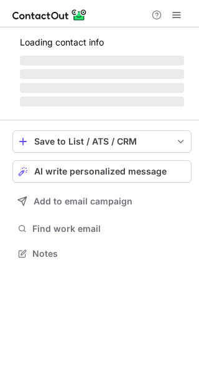 The width and height of the screenshot is (199, 374). Describe the element at coordinates (102, 229) in the screenshot. I see `button: Find work email` at that location.